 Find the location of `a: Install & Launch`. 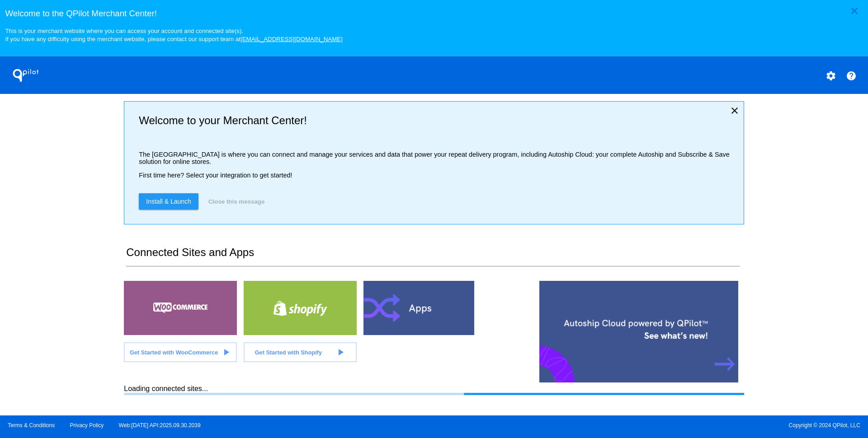

a: Install & Launch is located at coordinates (169, 201).